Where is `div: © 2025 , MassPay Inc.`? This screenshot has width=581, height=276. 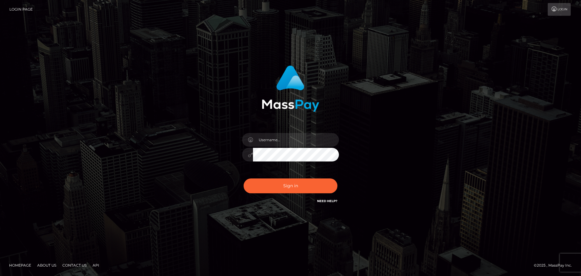
div: © 2025 , MassPay Inc. is located at coordinates (555, 265).